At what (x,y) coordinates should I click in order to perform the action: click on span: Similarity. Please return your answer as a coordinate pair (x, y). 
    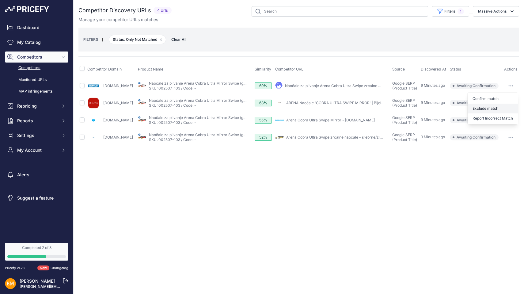
    Looking at the image, I should click on (263, 69).